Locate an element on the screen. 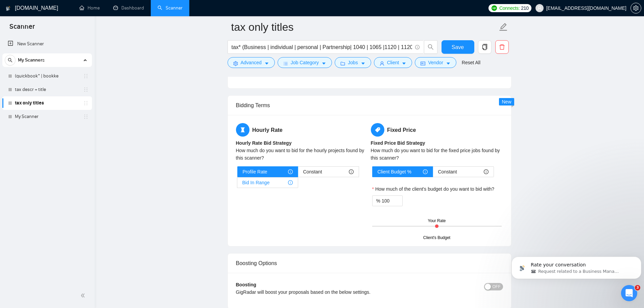  a: searchScanner is located at coordinates (170, 8).